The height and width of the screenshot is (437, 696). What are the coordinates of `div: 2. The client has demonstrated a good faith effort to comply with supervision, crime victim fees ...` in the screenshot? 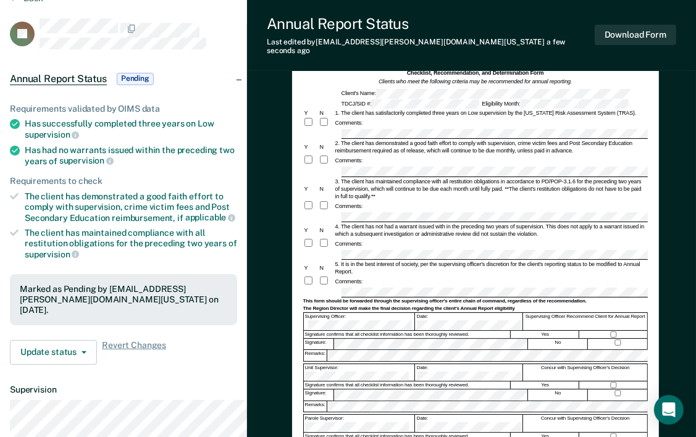 It's located at (491, 147).